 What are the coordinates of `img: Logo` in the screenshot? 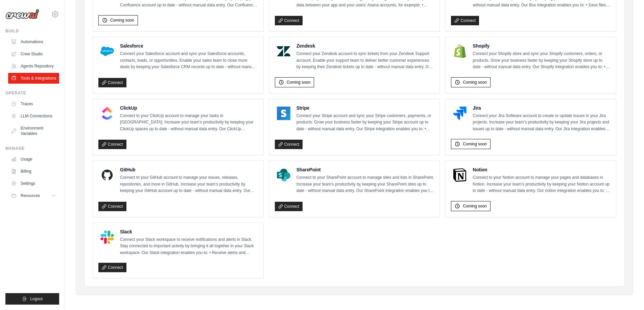 It's located at (22, 14).